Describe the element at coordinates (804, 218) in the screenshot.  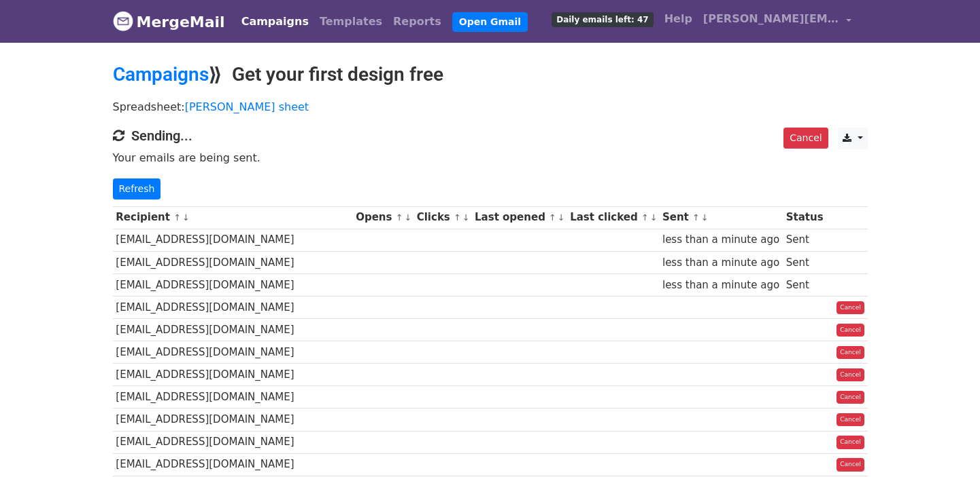
I see `th: Status` at that location.